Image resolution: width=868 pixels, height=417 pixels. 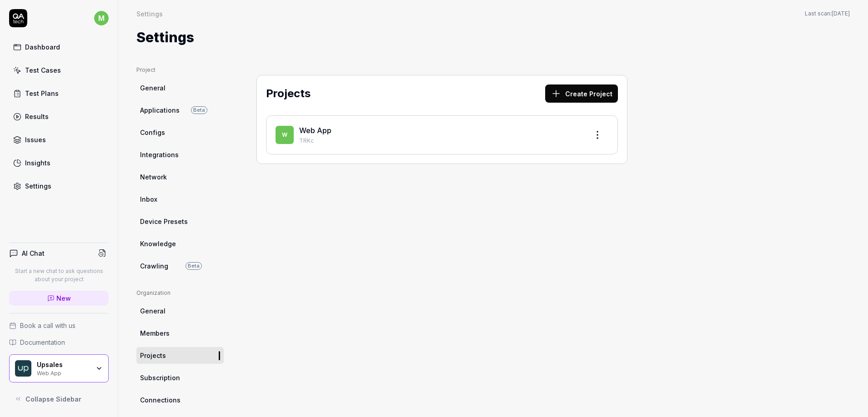 What do you see at coordinates (288, 94) in the screenshot?
I see `h2: Projects` at bounding box center [288, 94].